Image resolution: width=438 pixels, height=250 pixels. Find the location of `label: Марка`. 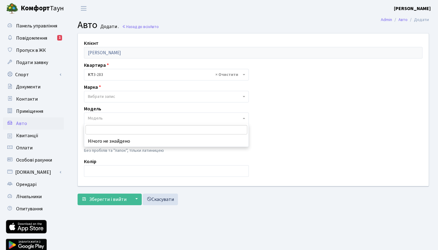

label: Марка is located at coordinates (93, 87).